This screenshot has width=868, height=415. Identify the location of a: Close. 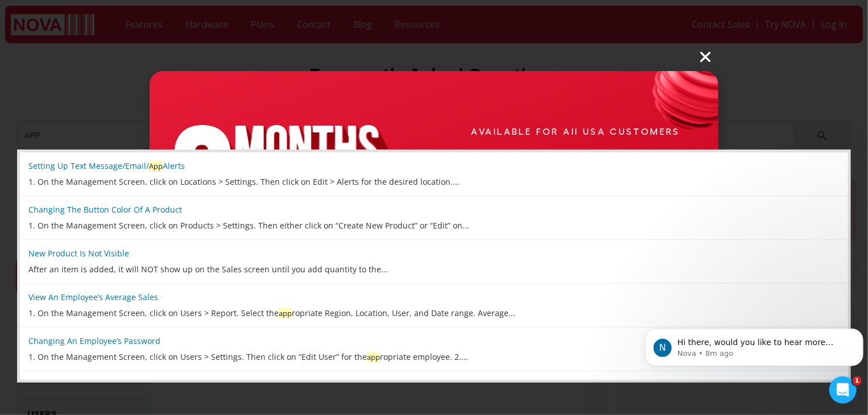
(708, 57).